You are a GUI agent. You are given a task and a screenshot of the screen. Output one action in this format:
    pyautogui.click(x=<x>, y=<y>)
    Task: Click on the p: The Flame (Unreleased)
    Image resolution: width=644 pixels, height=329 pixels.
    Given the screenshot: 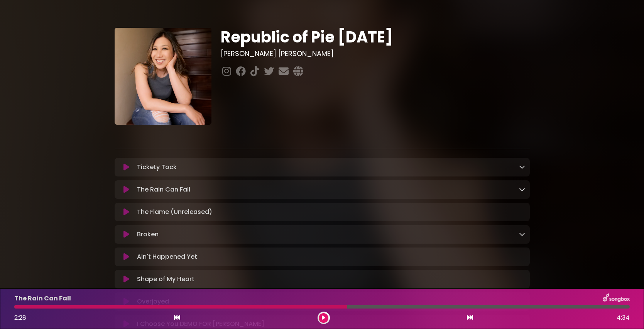 What is the action you would take?
    pyautogui.click(x=174, y=212)
    